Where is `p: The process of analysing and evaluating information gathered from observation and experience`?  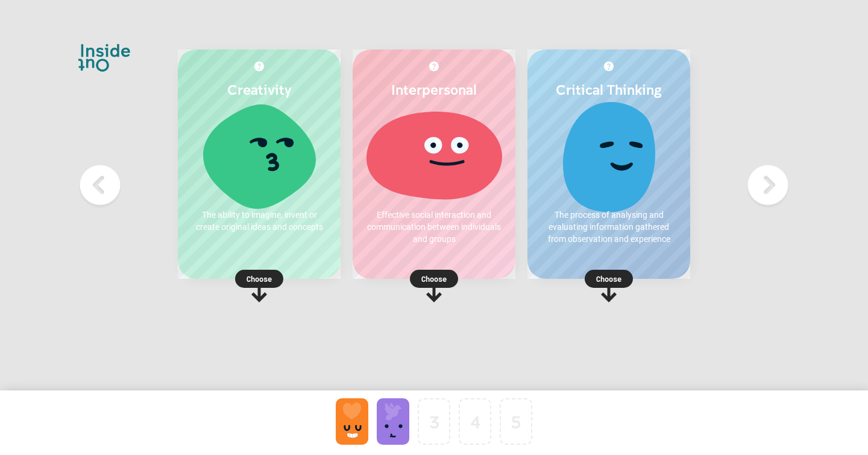
p: The process of analysing and evaluating information gathered from observation and experience is located at coordinates (609, 227).